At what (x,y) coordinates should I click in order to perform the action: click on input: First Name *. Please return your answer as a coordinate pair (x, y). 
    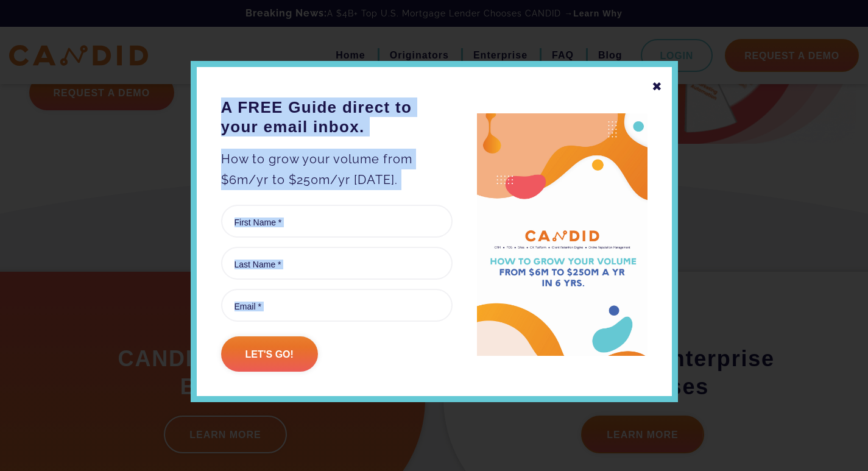
    Looking at the image, I should click on (337, 221).